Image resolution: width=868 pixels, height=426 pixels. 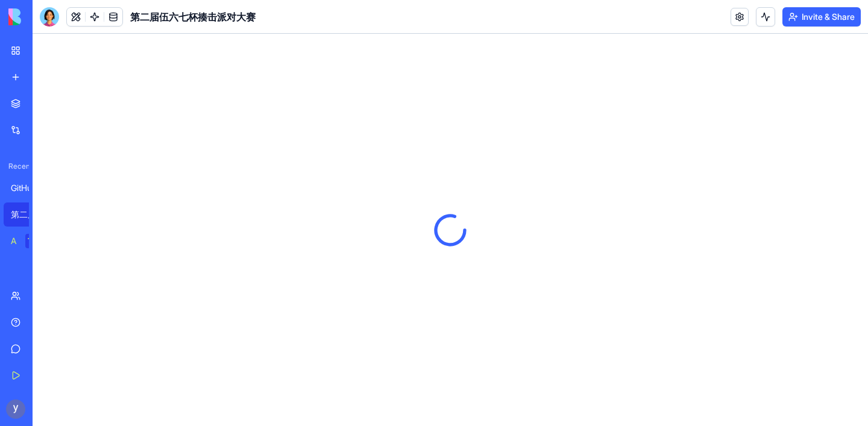 I want to click on span: 第二届伍六七杯揍击派对大赛, so click(x=193, y=17).